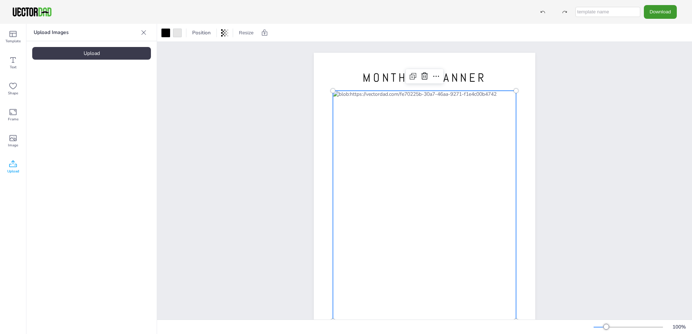 Image resolution: width=692 pixels, height=334 pixels. I want to click on span: Text, so click(13, 67).